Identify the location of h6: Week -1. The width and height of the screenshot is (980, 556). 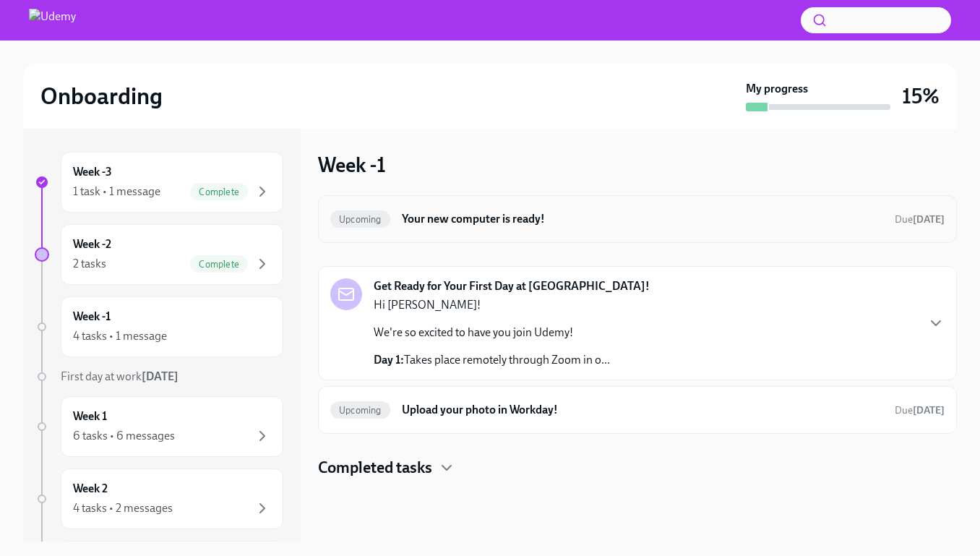
(91, 317).